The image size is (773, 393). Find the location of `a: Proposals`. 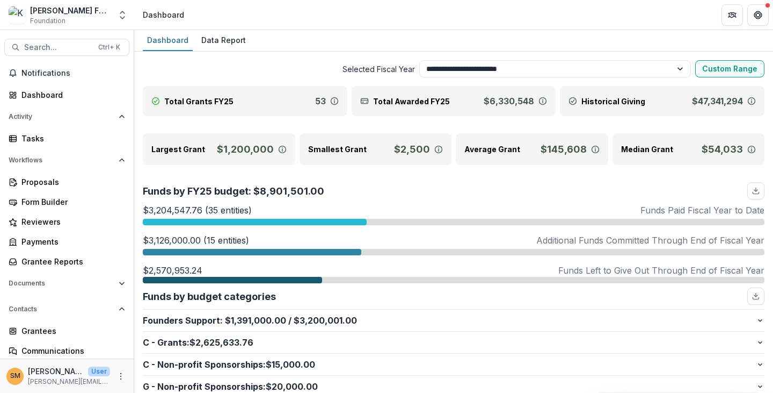

a: Proposals is located at coordinates (67, 181).